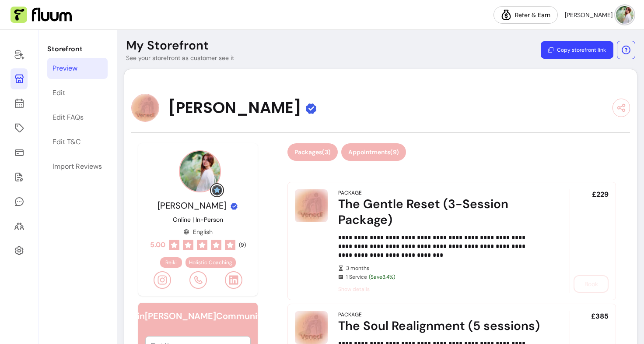  What do you see at coordinates (373, 152) in the screenshot?
I see `button: Appointments(9)` at bounding box center [373, 152].